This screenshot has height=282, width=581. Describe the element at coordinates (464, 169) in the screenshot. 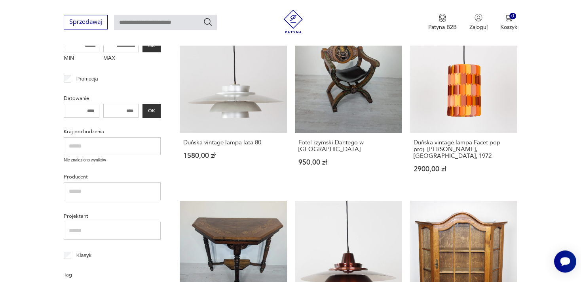

I see `p: 2900,00 zł` at that location.